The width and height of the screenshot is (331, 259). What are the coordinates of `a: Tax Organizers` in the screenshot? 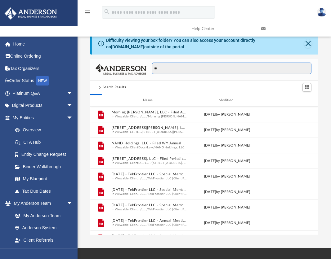 It's located at (43, 68).